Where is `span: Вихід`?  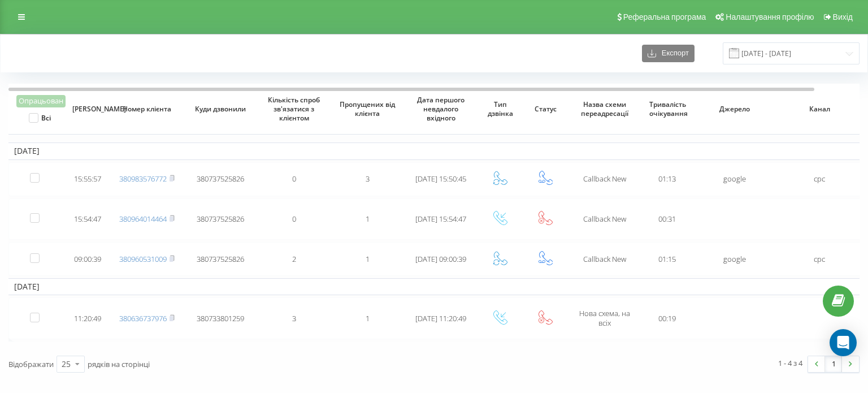
span: Вихід is located at coordinates (842, 17).